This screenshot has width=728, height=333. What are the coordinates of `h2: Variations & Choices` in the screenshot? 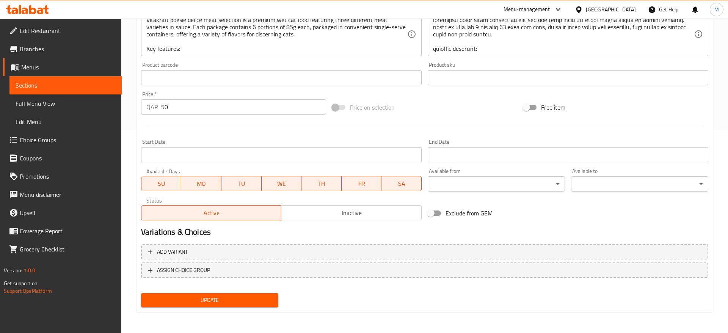 It's located at (425, 232).